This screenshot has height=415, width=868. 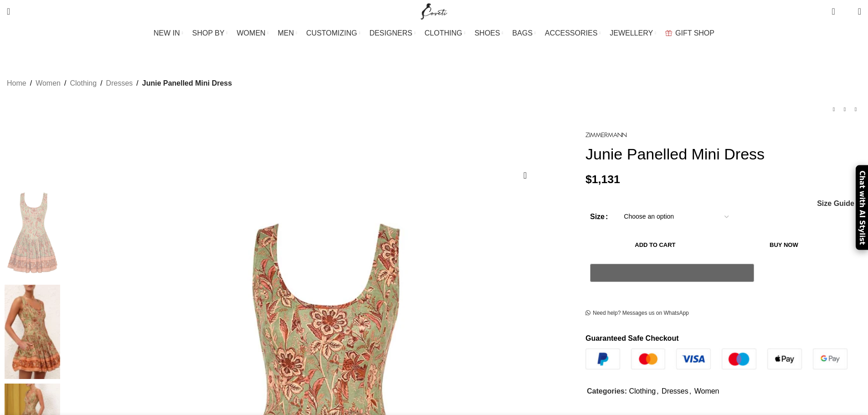 What do you see at coordinates (391, 33) in the screenshot?
I see `span: DESIGNERS` at bounding box center [391, 33].